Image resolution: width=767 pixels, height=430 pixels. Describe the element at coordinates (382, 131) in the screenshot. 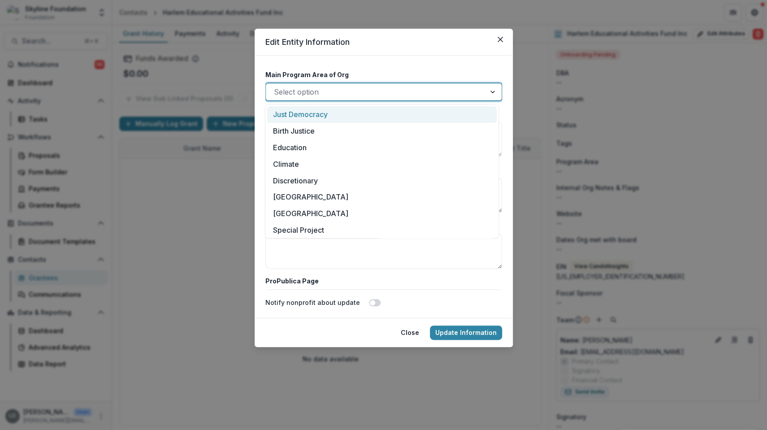

I see `div: Birth Justice` at that location.